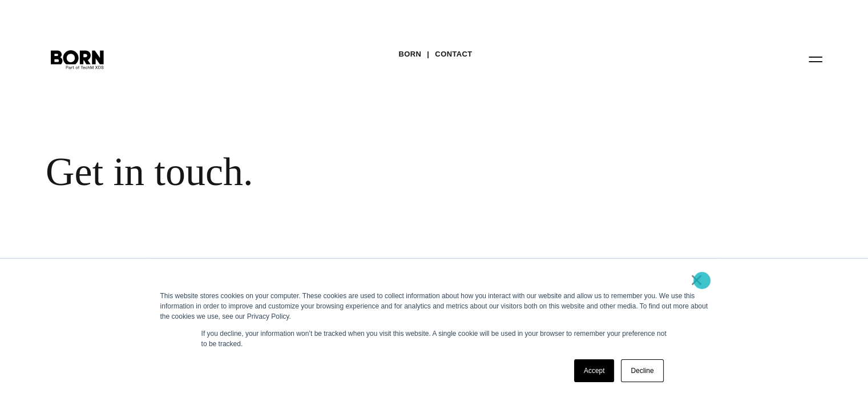  I want to click on div: Get in touch., so click(371, 172).